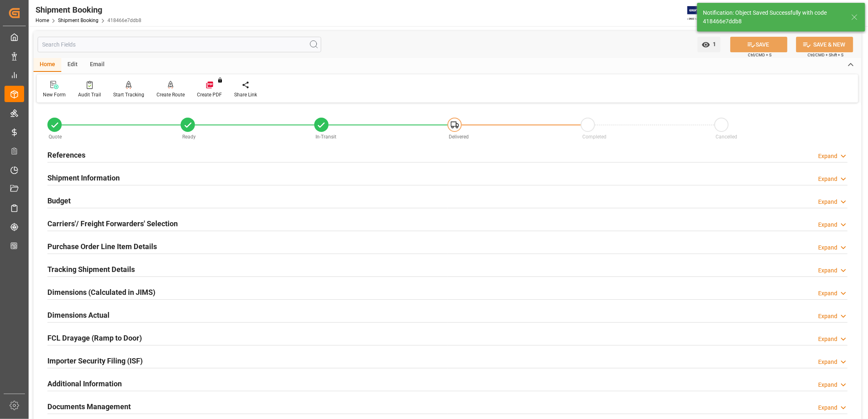  I want to click on h2: References, so click(66, 155).